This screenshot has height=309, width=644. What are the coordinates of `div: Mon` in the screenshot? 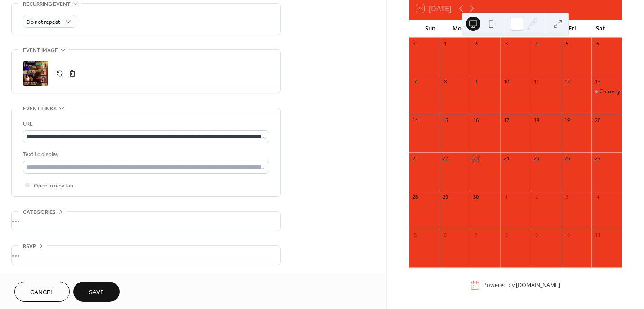 It's located at (458, 29).